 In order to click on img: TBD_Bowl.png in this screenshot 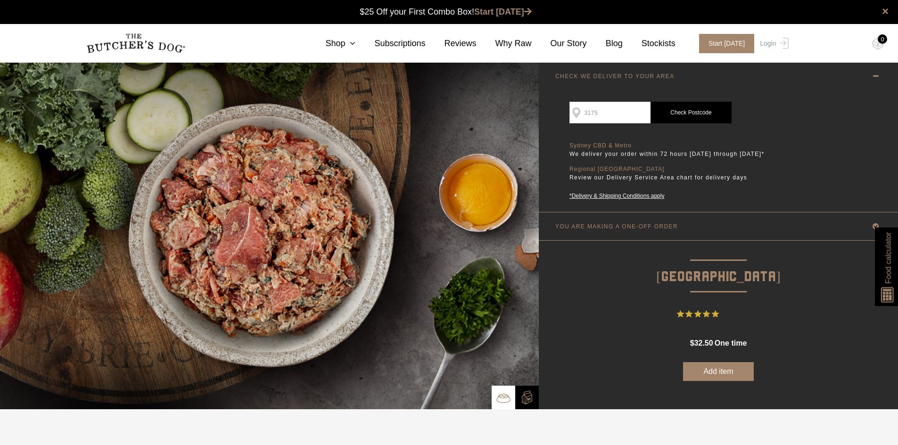, I will do `click(503, 398)`.